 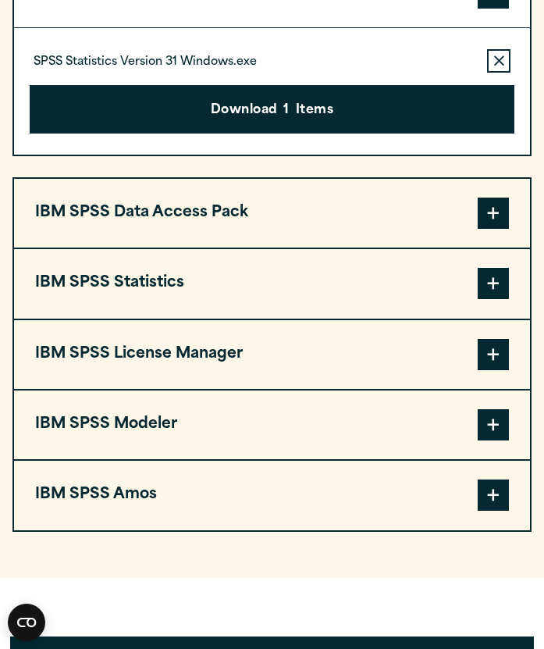 What do you see at coordinates (272, 425) in the screenshot?
I see `button: IBM SPSS Modeler` at bounding box center [272, 425].